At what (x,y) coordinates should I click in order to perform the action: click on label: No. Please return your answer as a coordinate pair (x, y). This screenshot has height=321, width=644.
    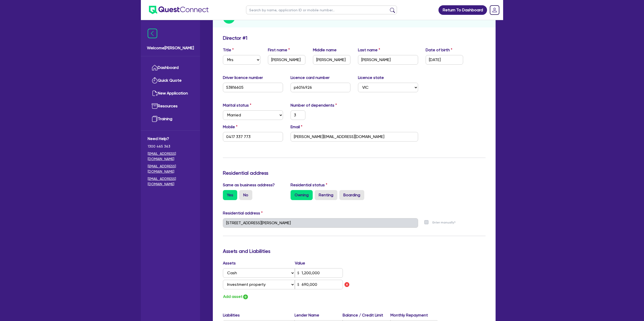
    Looking at the image, I should click on (246, 195).